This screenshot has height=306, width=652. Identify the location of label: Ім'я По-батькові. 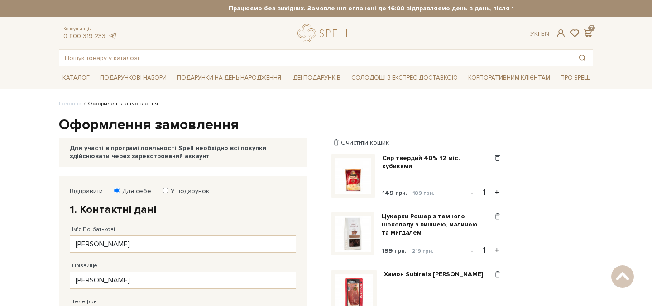
(93, 230).